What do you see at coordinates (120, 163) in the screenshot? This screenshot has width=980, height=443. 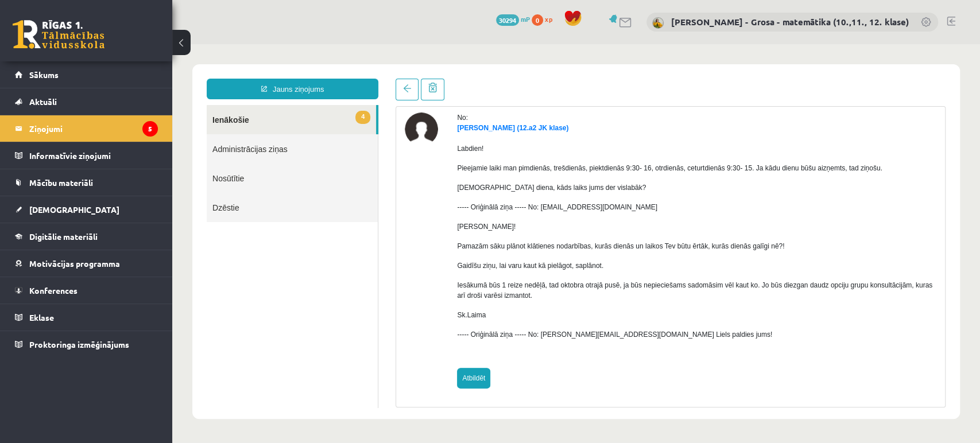 I see `a: Dzēstie` at bounding box center [120, 163].